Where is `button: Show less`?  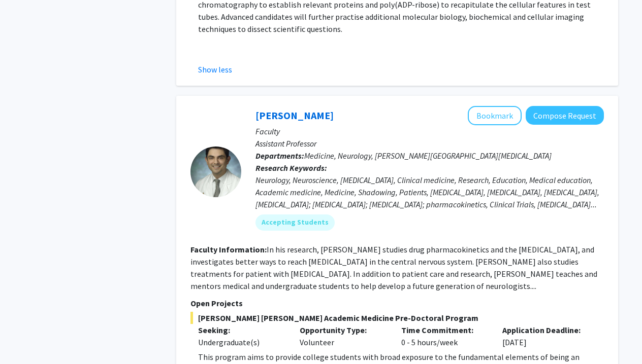 button: Show less is located at coordinates (215, 70).